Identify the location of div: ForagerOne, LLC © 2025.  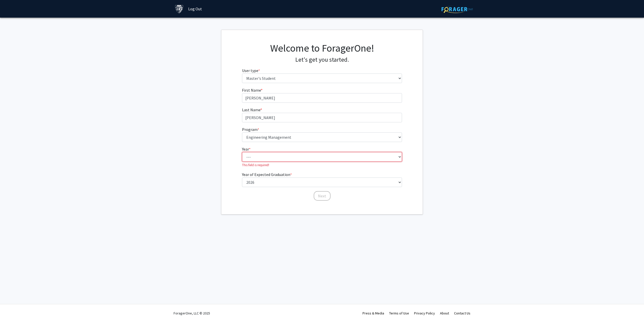
(192, 313).